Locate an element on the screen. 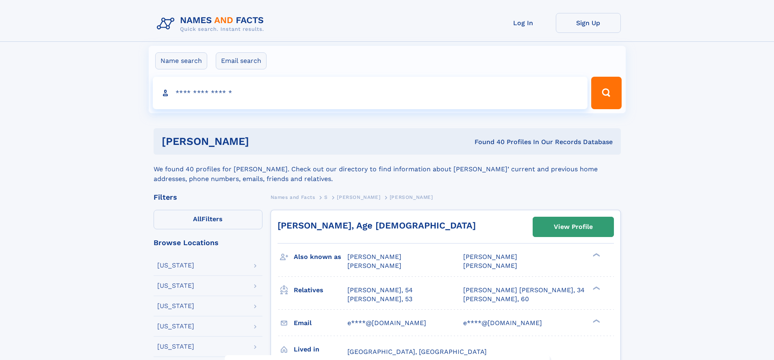 This screenshot has height=360, width=774. input: search input is located at coordinates (370, 93).